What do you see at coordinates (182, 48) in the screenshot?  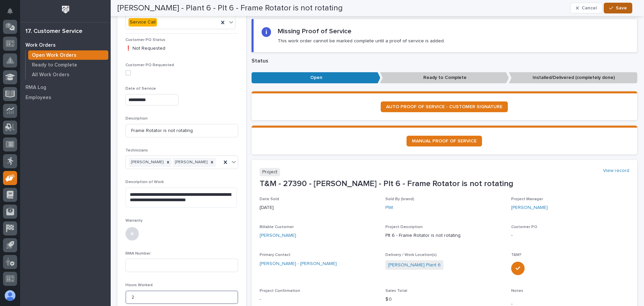 I see `p: ❗ Not Requested` at bounding box center [182, 48].